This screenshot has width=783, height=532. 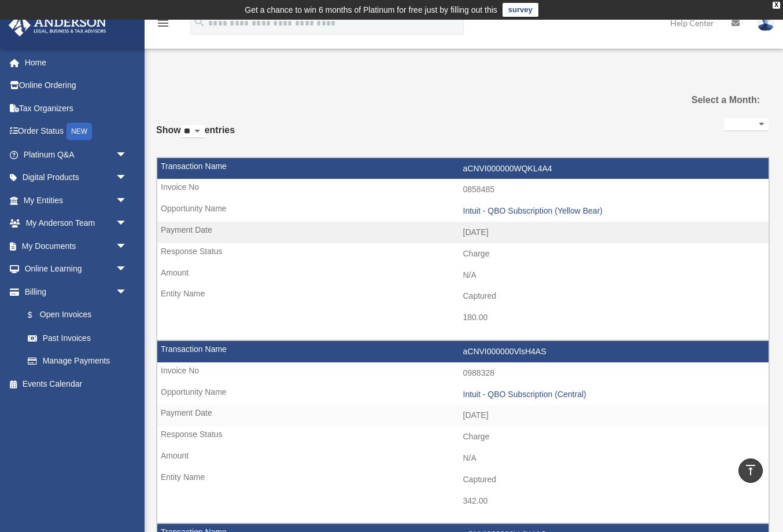 I want to click on select: Showentries, so click(x=192, y=132).